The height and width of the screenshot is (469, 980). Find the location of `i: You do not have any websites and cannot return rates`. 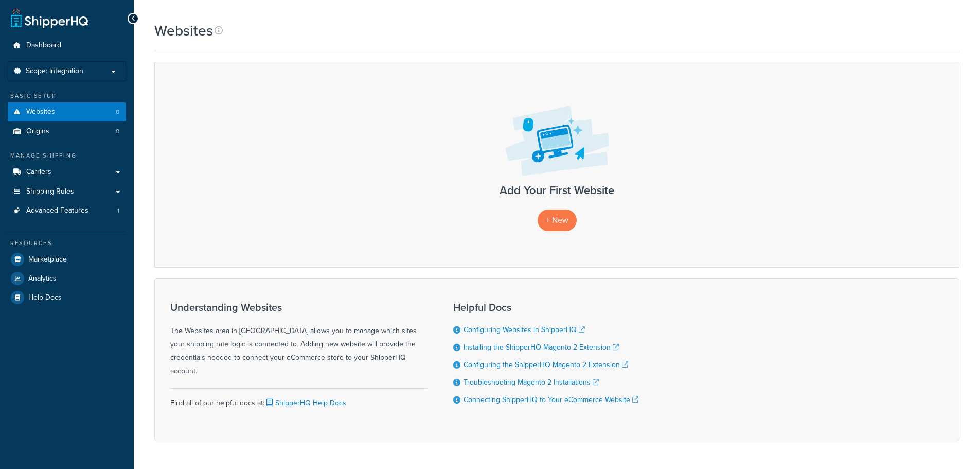

i: You do not have any websites and cannot return rates is located at coordinates (17, 111).